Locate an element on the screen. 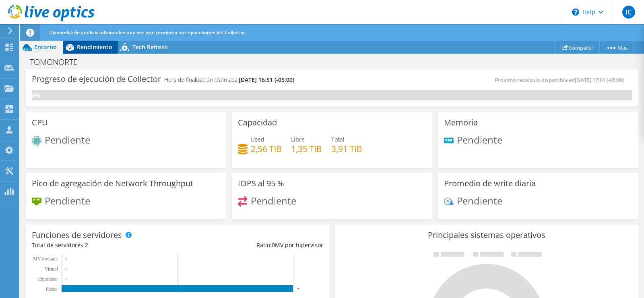  svg: \n is located at coordinates (576, 12).